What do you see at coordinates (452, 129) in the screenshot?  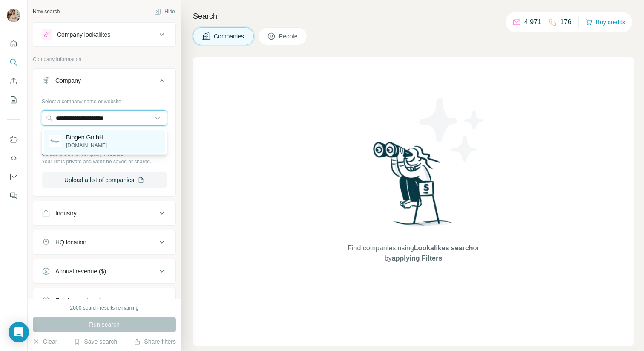 I see `img: Surfe Illustration - Stars` at bounding box center [452, 129].